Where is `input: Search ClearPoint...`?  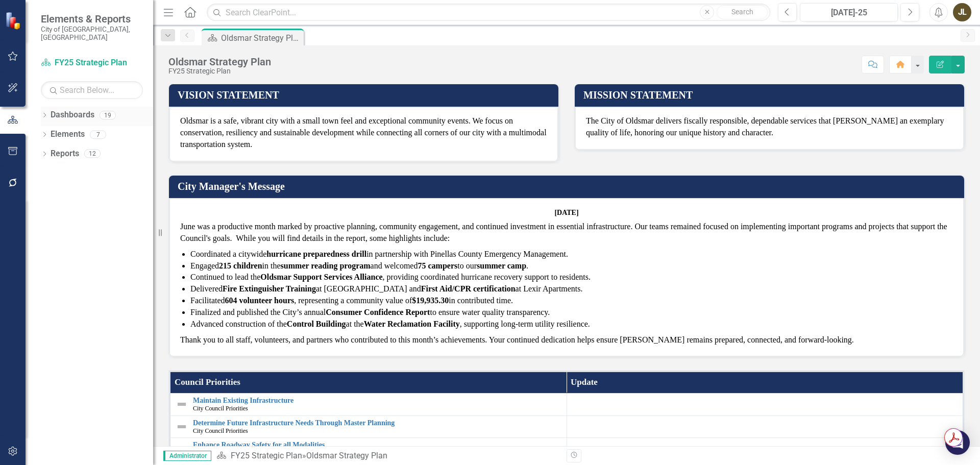
input: Search ClearPoint... is located at coordinates (489, 12).